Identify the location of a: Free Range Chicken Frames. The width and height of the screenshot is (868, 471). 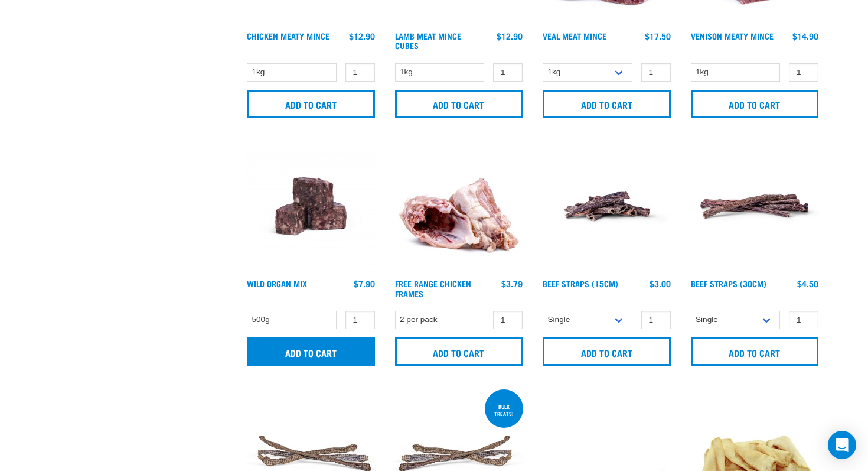
(433, 288).